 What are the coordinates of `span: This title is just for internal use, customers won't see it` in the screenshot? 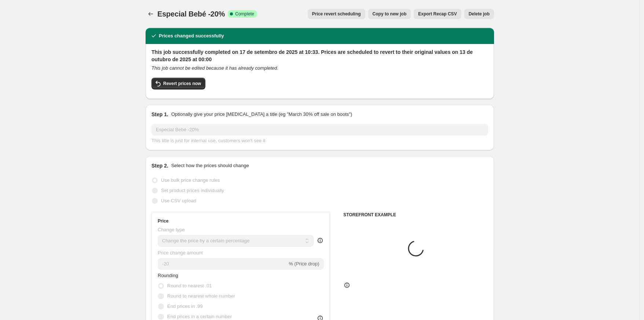 It's located at (208, 141).